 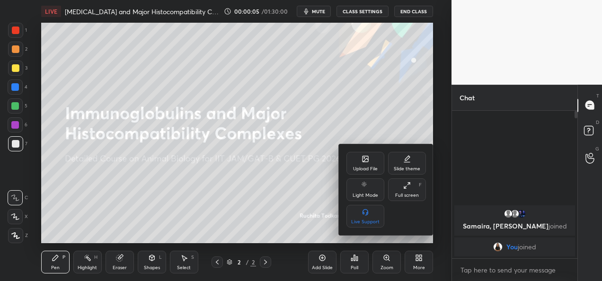 What do you see at coordinates (366, 169) in the screenshot?
I see `div: Upload File` at bounding box center [366, 169].